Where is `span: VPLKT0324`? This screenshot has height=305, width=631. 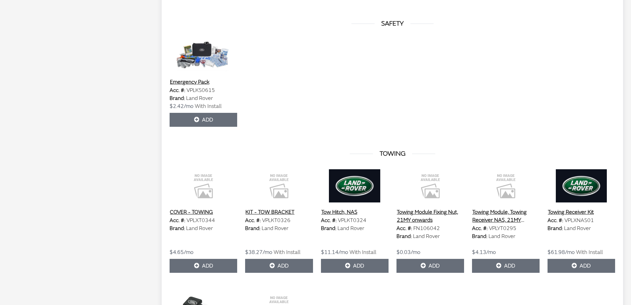
span: VPLKT0324 is located at coordinates (352, 220).